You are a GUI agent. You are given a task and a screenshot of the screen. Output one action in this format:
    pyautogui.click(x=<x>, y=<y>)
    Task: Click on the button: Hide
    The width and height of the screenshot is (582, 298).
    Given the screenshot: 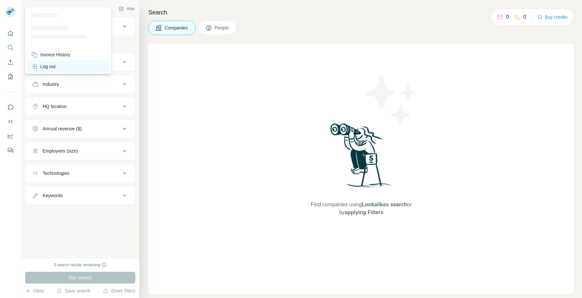 What is the action you would take?
    pyautogui.click(x=126, y=9)
    